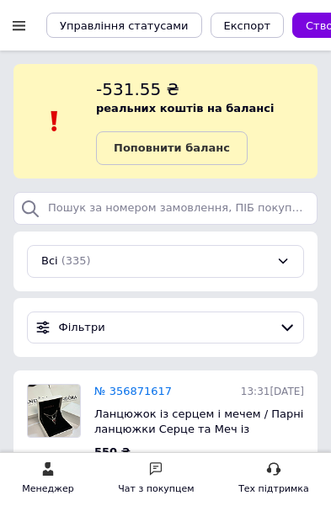 The width and height of the screenshot is (331, 506). Describe the element at coordinates (54, 411) in the screenshot. I see `img: Фото товару` at that location.